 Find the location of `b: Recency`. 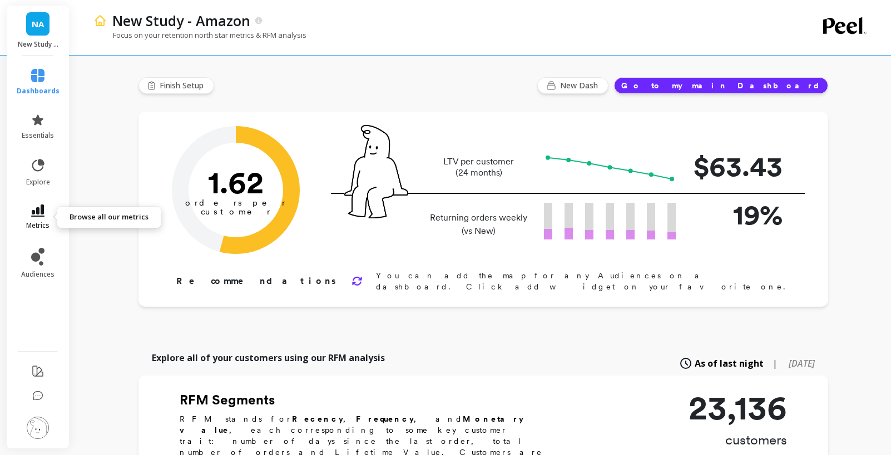

b: Recency is located at coordinates (318, 419).